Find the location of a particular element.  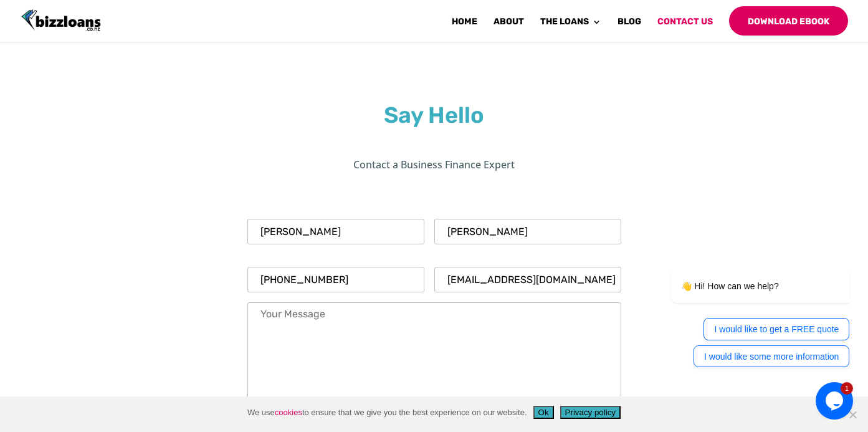

input: First Name is located at coordinates (336, 231).